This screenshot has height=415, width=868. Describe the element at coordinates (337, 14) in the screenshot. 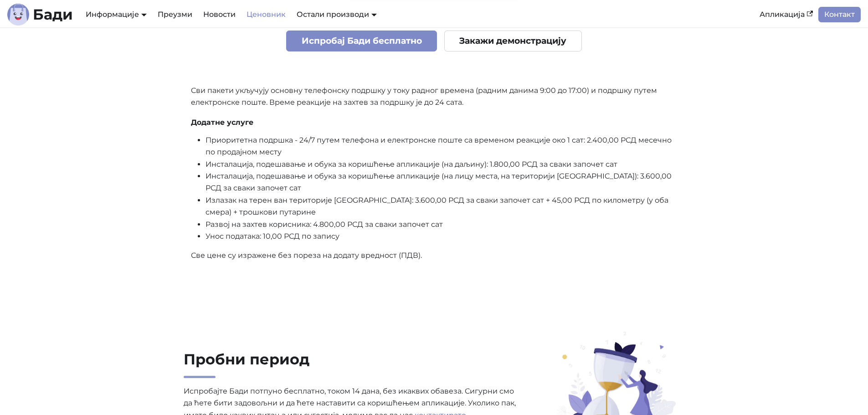

I see `a: Остали производи` at that location.